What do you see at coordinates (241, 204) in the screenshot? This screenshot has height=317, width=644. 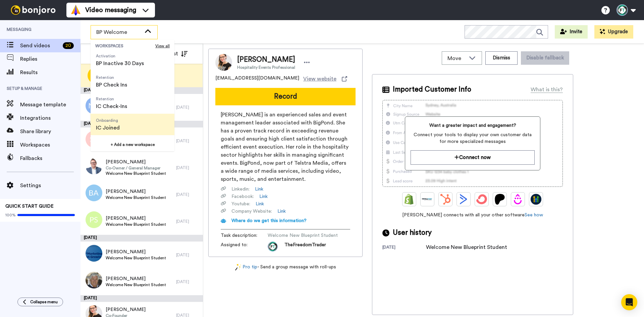 I see `span: Youtube :` at bounding box center [241, 204].